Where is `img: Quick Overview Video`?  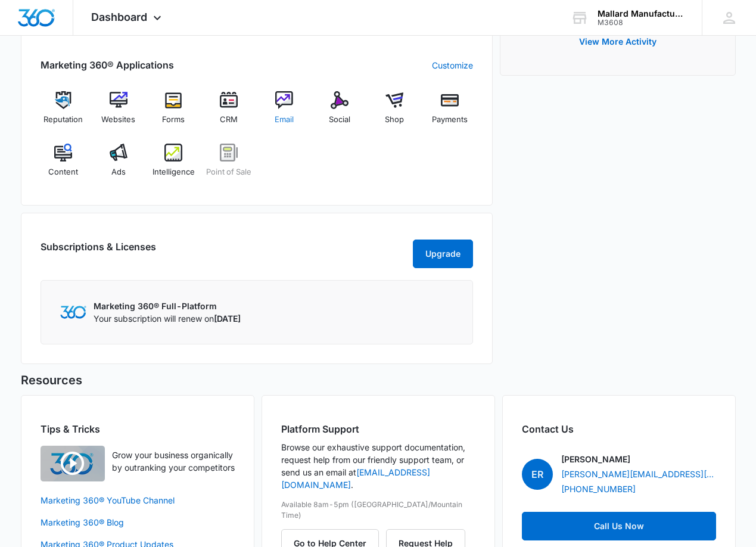 img: Quick Overview Video is located at coordinates (73, 463).